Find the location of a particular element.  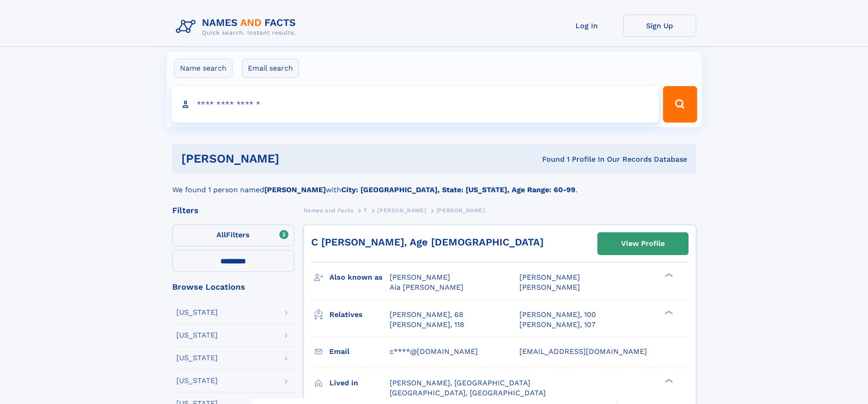

div: View Profile is located at coordinates (643, 243).